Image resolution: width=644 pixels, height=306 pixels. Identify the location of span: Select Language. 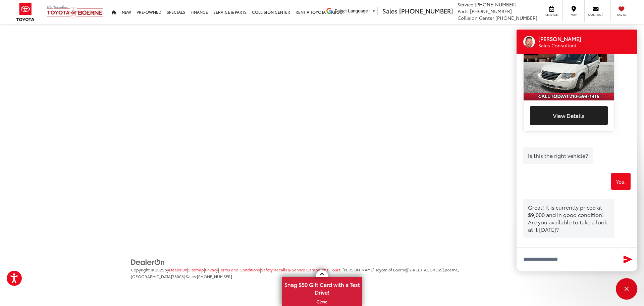
(351, 11).